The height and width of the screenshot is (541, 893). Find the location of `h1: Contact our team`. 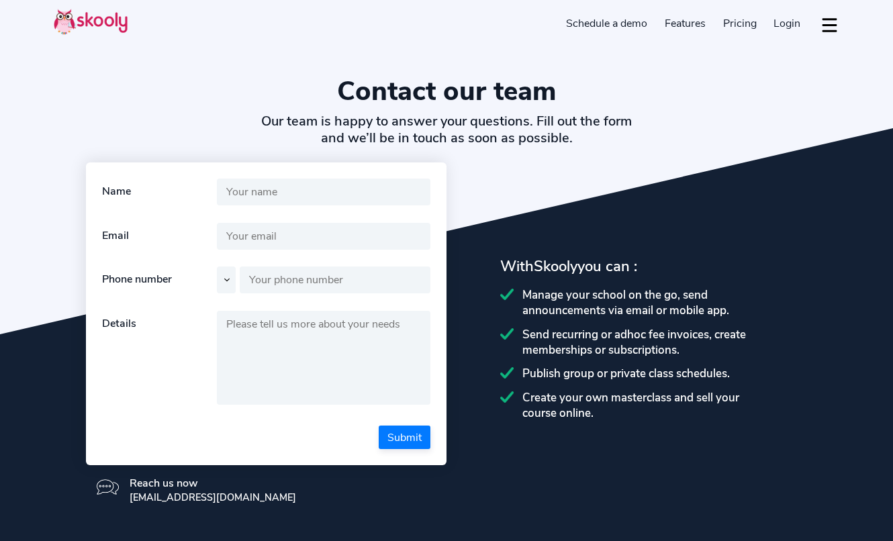

h1: Contact our team is located at coordinates (447, 91).